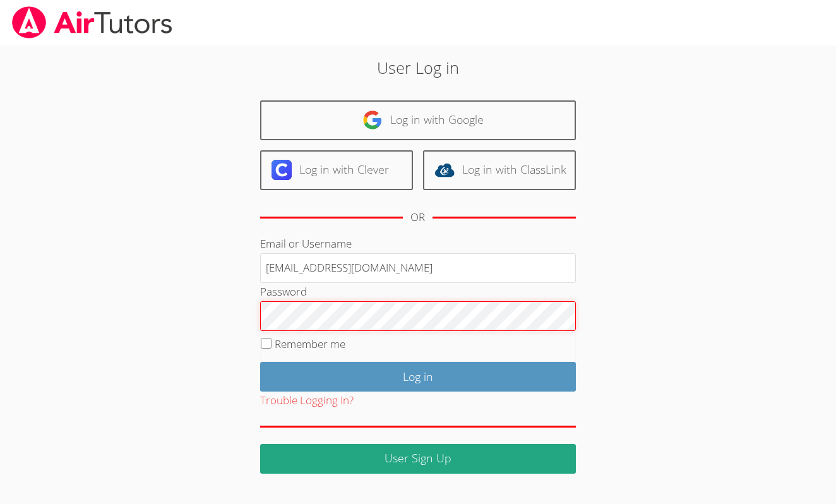  I want to click on img: airtutors_banner-c4298cdbf04f3fff15de1276eac7730deb9818008684d7c2e4769d2f7ddbe033.png, so click(92, 22).